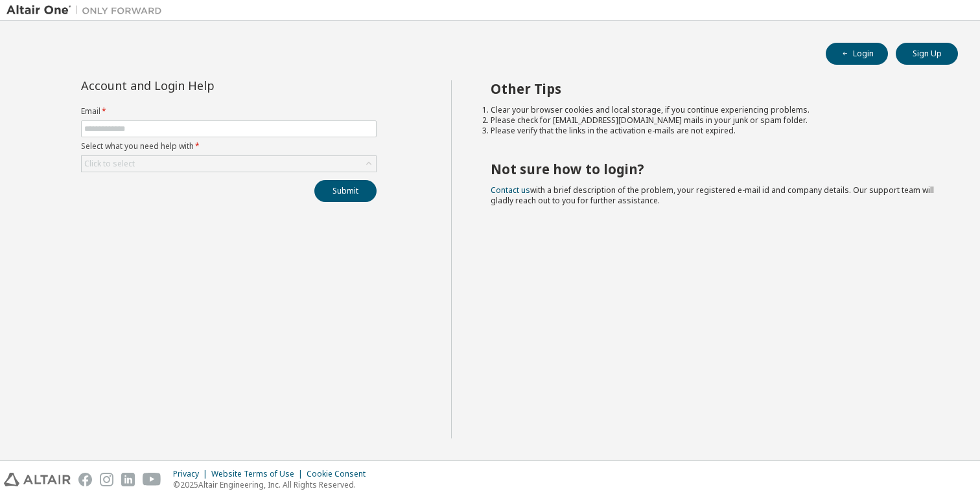 Image resolution: width=980 pixels, height=498 pixels. What do you see at coordinates (713, 131) in the screenshot?
I see `li: Please verify that the links in the activation e-mails are not expired.` at bounding box center [713, 131].